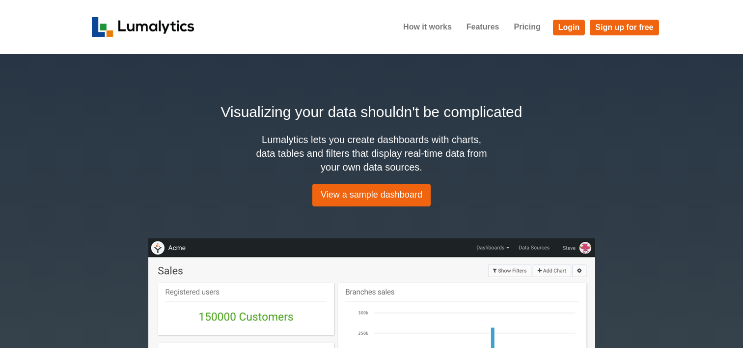  Describe the element at coordinates (483, 27) in the screenshot. I see `a: Features` at that location.